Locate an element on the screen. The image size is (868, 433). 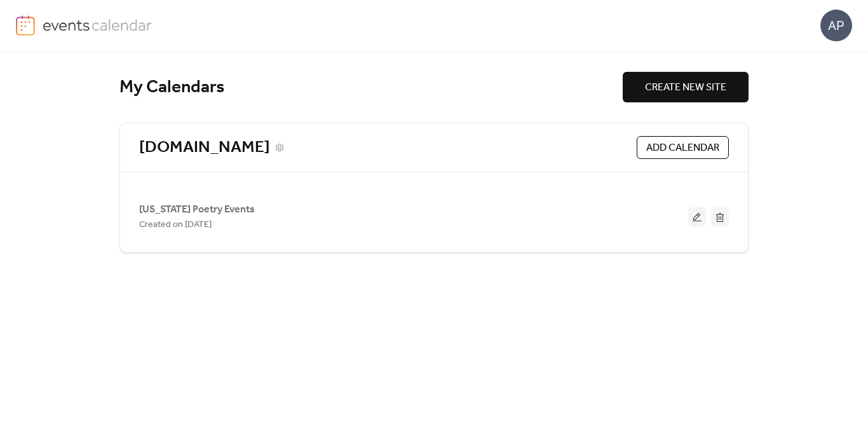
span: ADD CALENDAR is located at coordinates (683, 148).